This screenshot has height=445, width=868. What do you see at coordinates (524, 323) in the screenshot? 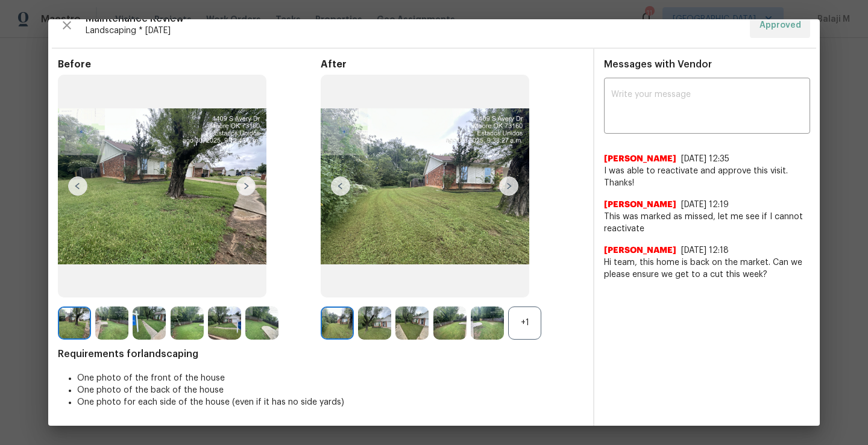
I see `div: +1` at bounding box center [524, 323].